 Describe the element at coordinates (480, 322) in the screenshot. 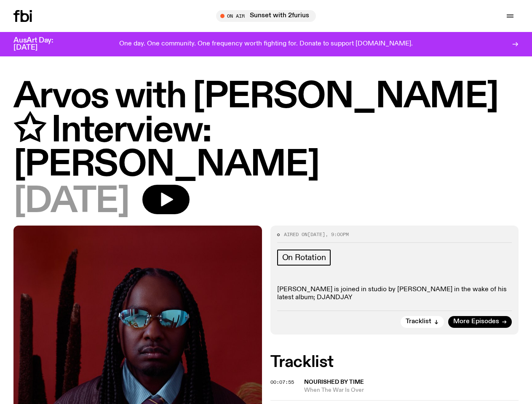

I see `a: More Episodes` at that location.